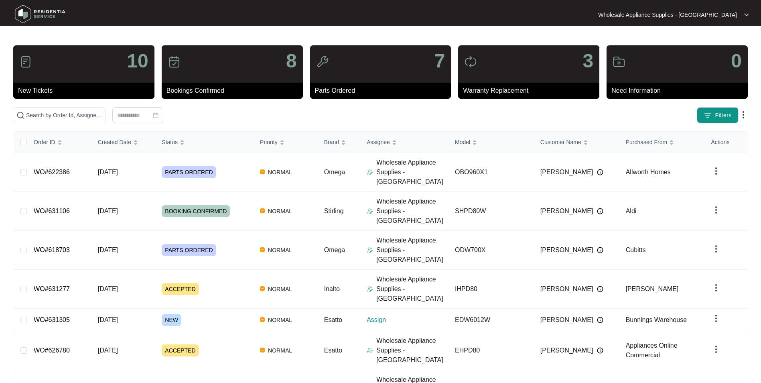 The width and height of the screenshot is (761, 383). What do you see at coordinates (52, 211) in the screenshot?
I see `a: WO#631106` at bounding box center [52, 211].